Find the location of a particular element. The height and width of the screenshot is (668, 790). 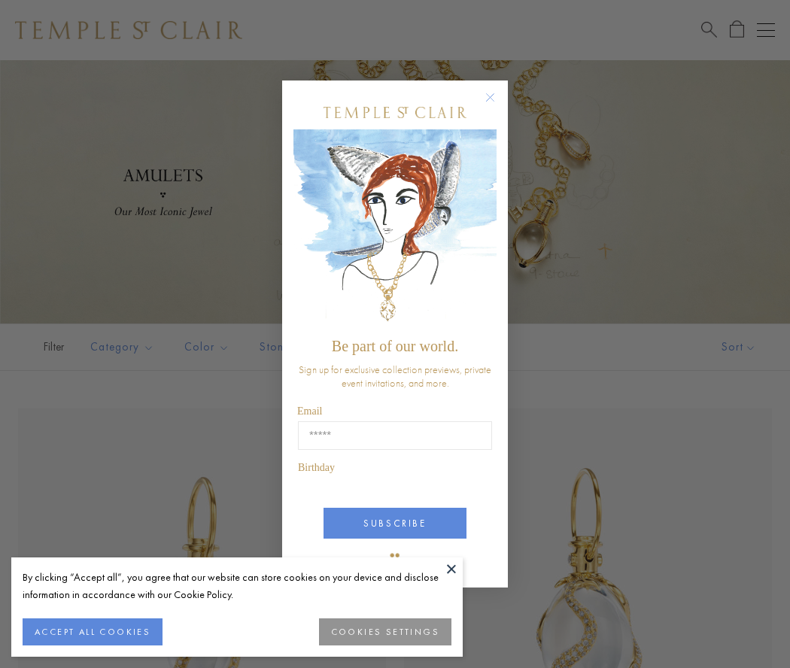

img: Temple St. Clair is located at coordinates (395, 112).